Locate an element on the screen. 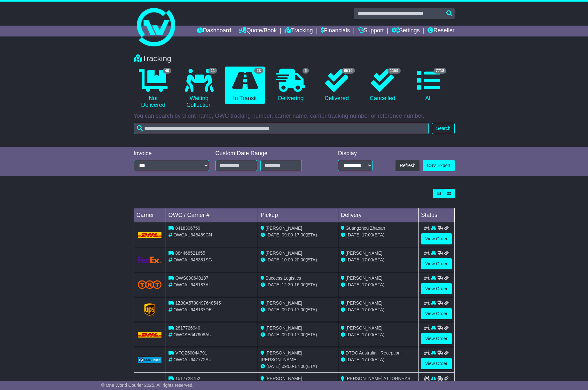  span: 1Z30A5730497648545 is located at coordinates (198, 303).